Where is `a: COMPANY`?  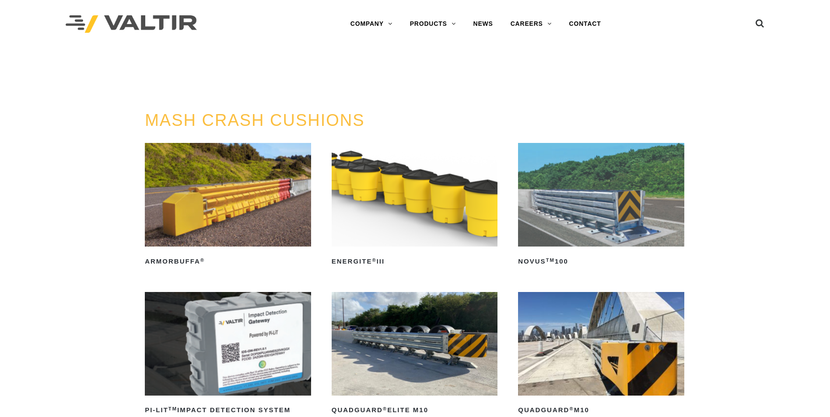 a: COMPANY is located at coordinates (371, 24).